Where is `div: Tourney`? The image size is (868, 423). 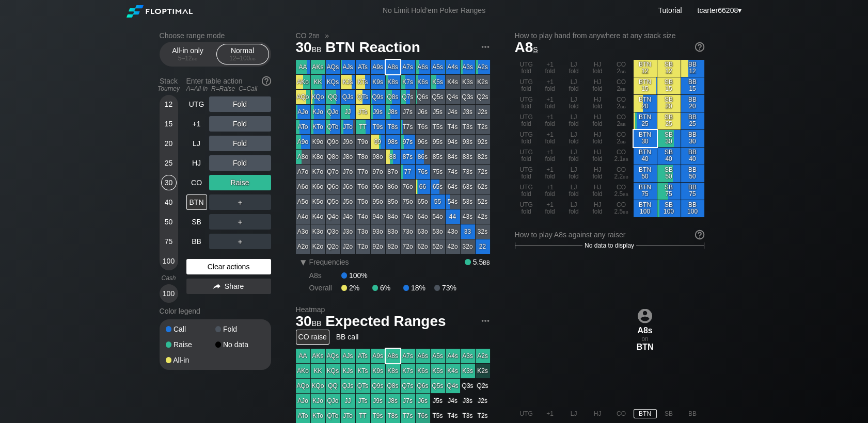 div: Tourney is located at coordinates (169, 89).